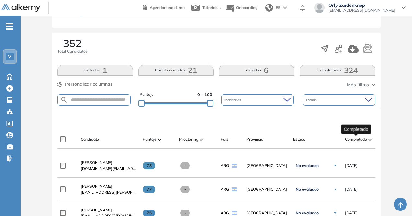 This screenshot has width=412, height=216. I want to click on span: Orly Zaidenknop, so click(362, 5).